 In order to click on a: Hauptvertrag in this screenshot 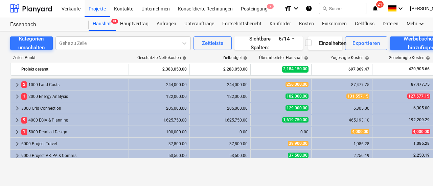, I will do `click(134, 24)`.